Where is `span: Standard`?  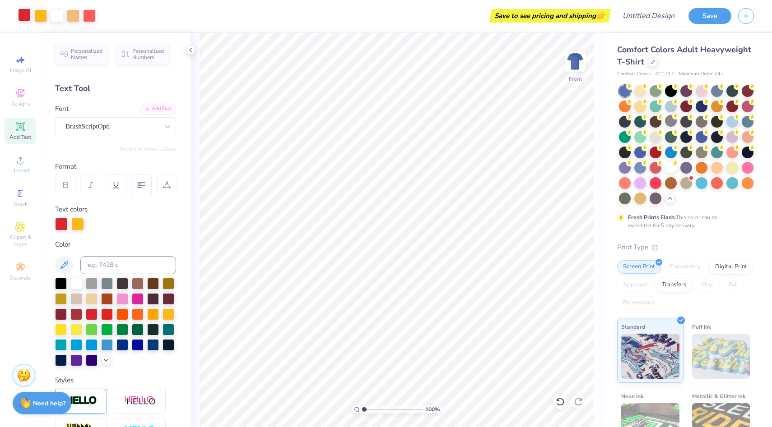
span: Standard is located at coordinates (633, 327).